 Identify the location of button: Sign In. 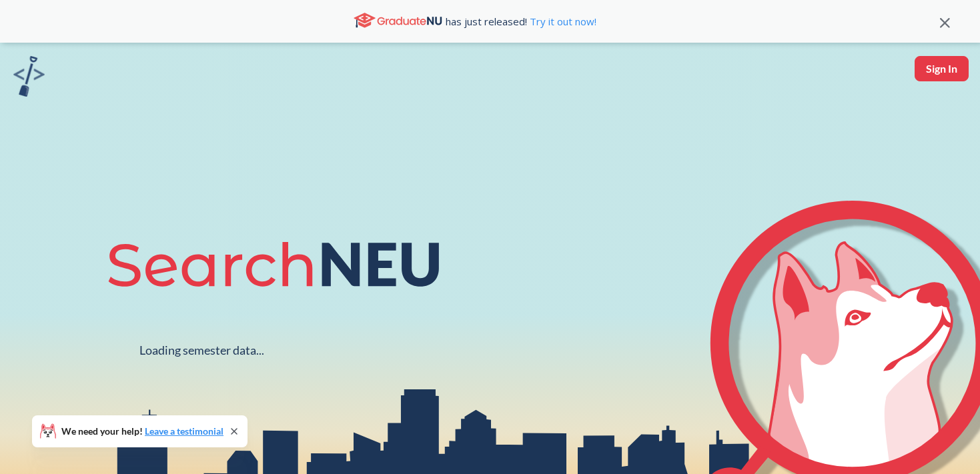
(941, 69).